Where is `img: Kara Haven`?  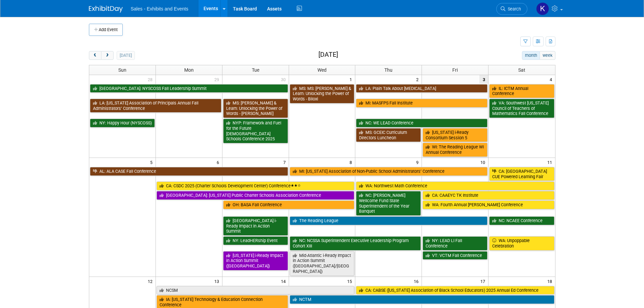 img: Kara Haven is located at coordinates (543, 9).